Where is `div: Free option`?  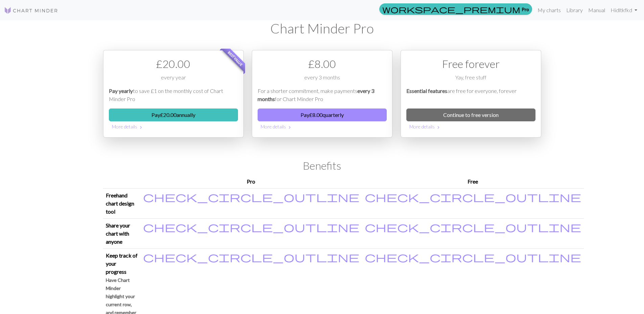
div: Free option is located at coordinates (471, 94).